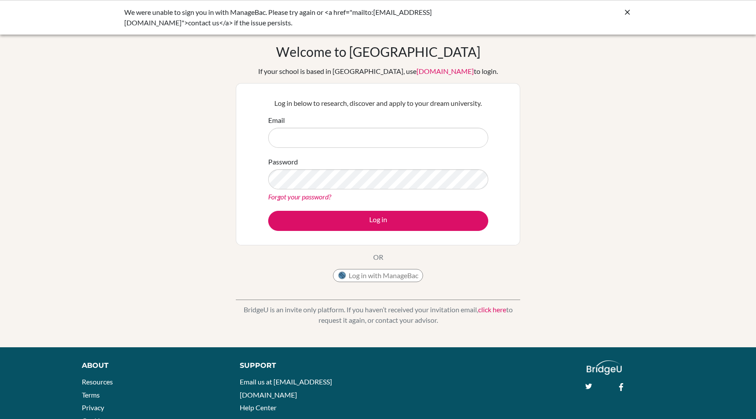  Describe the element at coordinates (93, 407) in the screenshot. I see `a: Privacy` at that location.